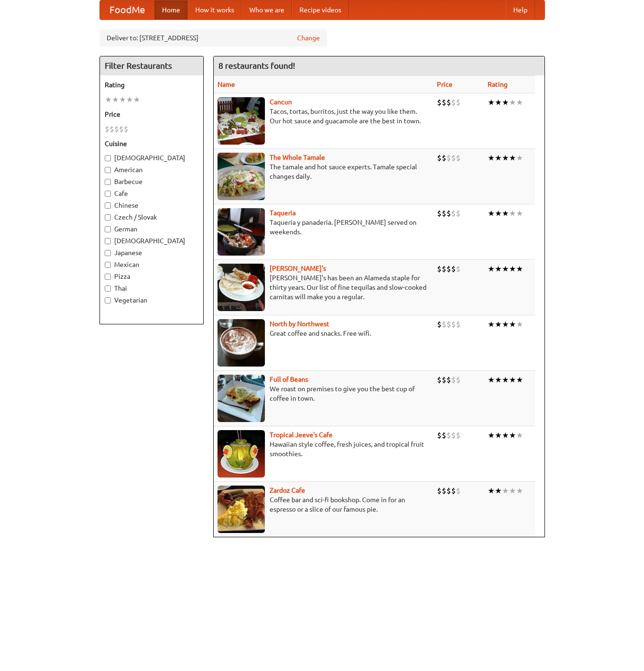  Describe the element at coordinates (108, 170) in the screenshot. I see `input: American` at that location.